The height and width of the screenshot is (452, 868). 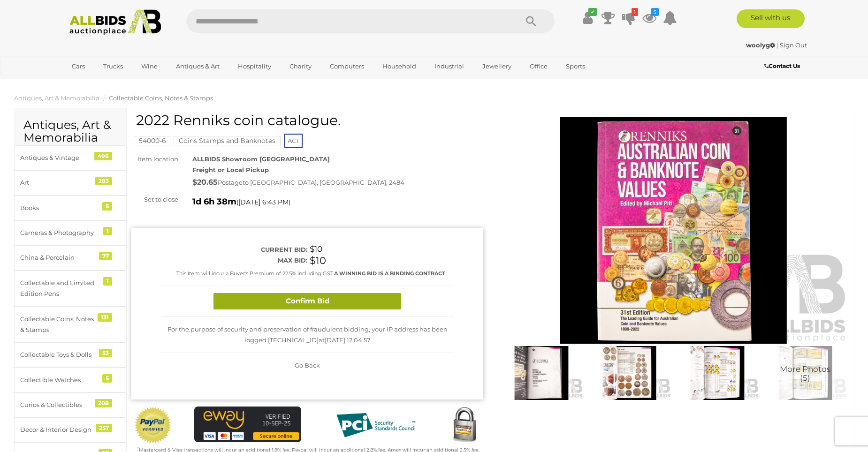 I want to click on a: woolyg, so click(x=762, y=45).